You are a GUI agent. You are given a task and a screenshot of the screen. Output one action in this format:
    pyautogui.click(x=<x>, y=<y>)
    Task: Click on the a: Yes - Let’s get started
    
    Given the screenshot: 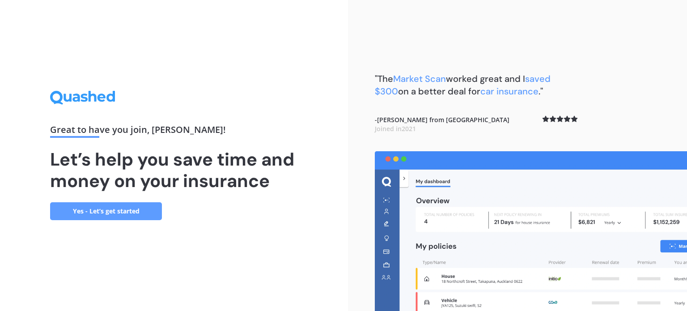 What is the action you would take?
    pyautogui.click(x=106, y=211)
    